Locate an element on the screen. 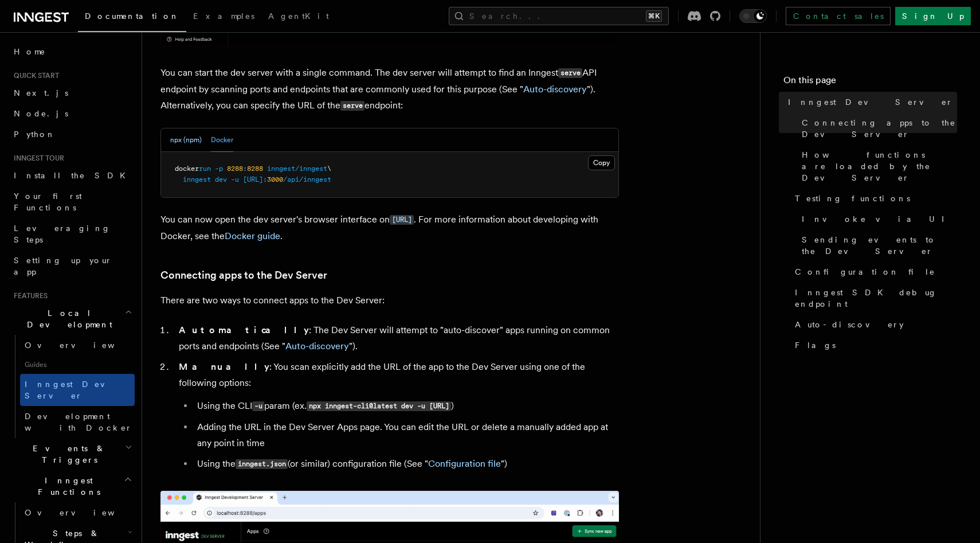  span: Examples is located at coordinates (223, 16).